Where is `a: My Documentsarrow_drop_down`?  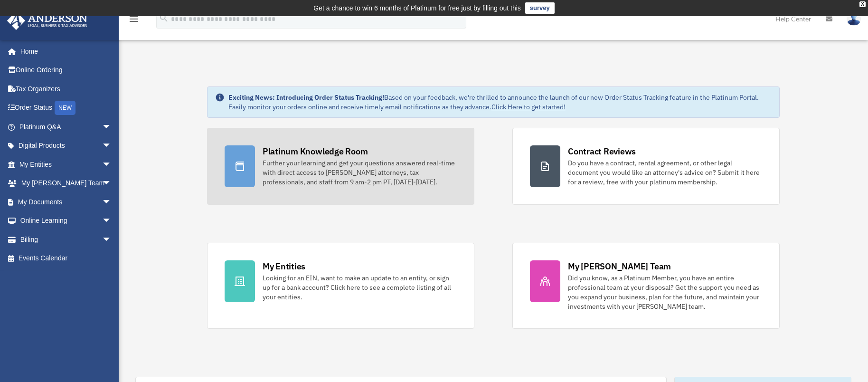
a: My Documentsarrow_drop_down is located at coordinates (66, 202).